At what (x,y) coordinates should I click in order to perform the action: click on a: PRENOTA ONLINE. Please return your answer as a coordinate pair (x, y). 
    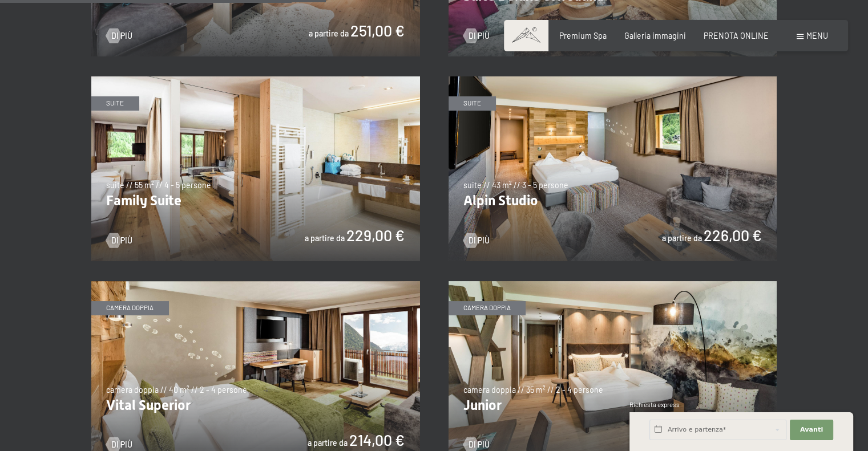
    Looking at the image, I should click on (736, 35).